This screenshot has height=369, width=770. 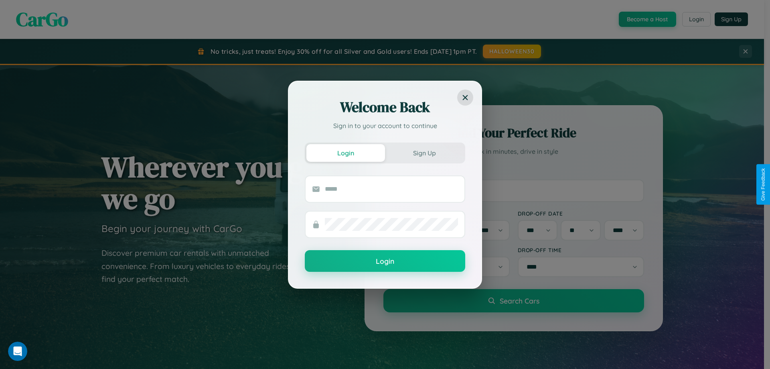 What do you see at coordinates (385, 107) in the screenshot?
I see `h2: Welcome Back` at bounding box center [385, 107].